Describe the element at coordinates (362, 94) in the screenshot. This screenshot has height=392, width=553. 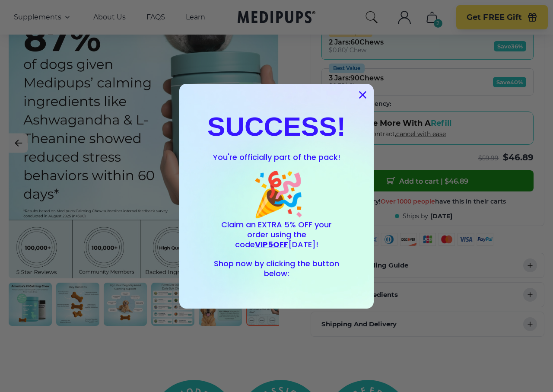
I see `button: Close dialog` at that location.